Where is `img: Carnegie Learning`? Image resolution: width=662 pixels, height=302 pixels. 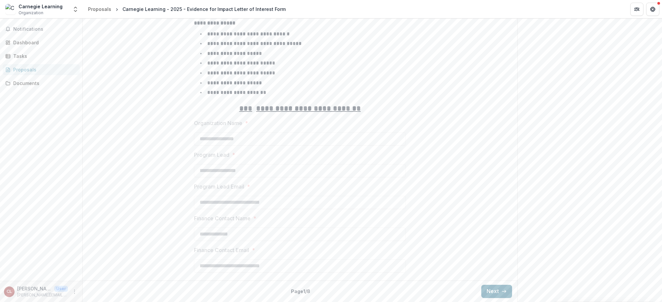
img: Carnegie Learning is located at coordinates (11, 9).